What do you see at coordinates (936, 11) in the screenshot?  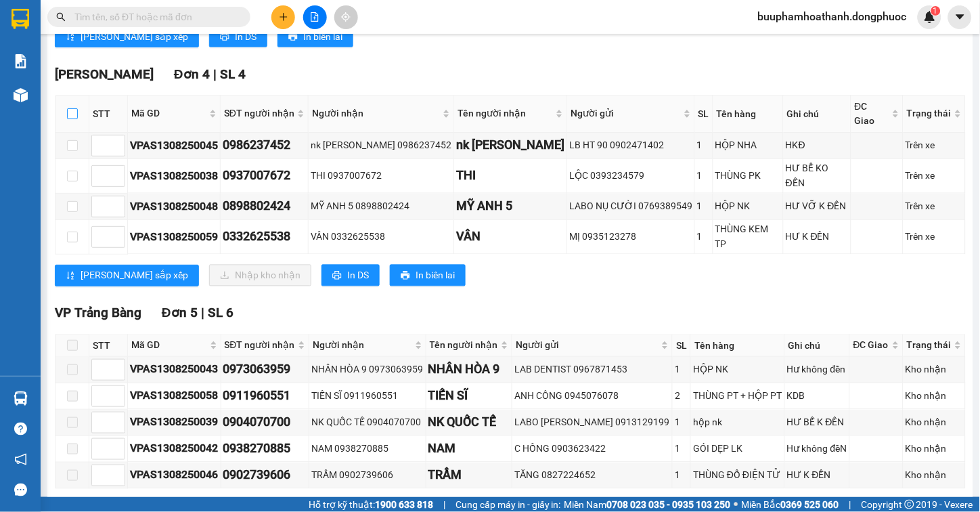 I see `span: 1` at bounding box center [936, 11].